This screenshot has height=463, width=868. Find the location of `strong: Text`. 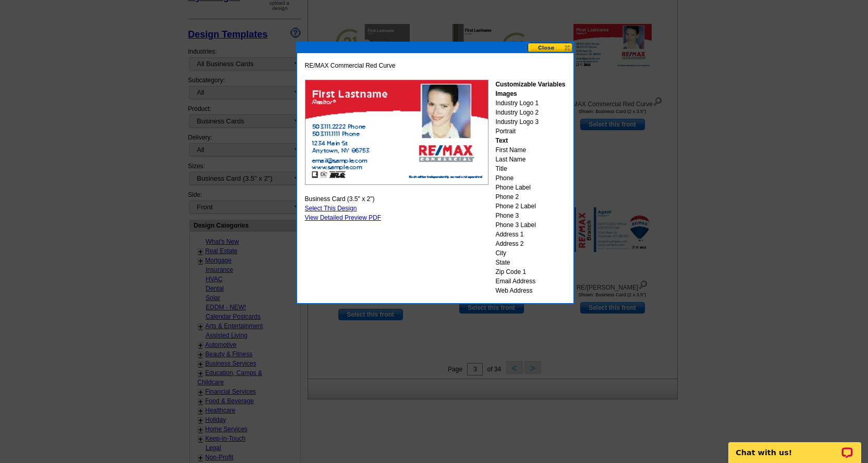

strong: Text is located at coordinates (501, 140).